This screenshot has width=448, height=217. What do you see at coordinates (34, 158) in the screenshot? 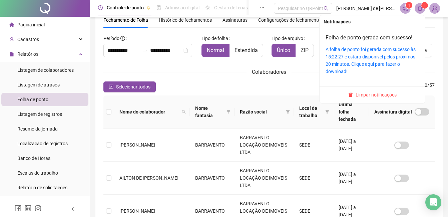
I see `span: Banco de Horas` at bounding box center [34, 158].